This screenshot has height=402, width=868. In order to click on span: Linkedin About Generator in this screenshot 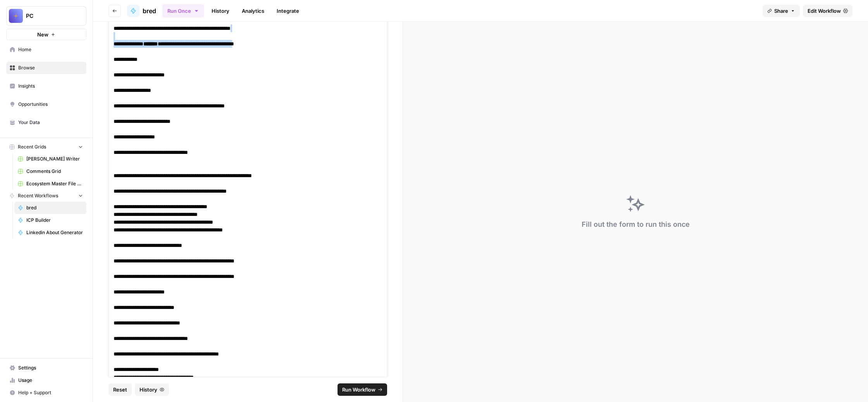, I will do `click(54, 232)`.